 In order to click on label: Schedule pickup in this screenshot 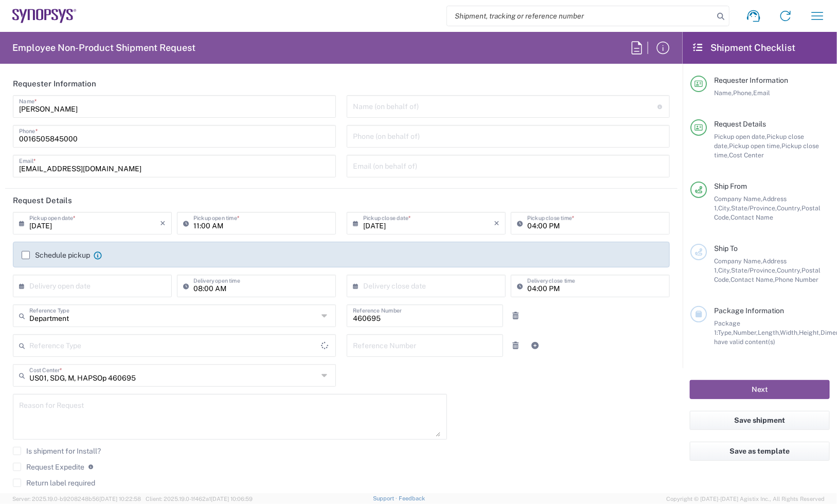, I will do `click(56, 255)`.